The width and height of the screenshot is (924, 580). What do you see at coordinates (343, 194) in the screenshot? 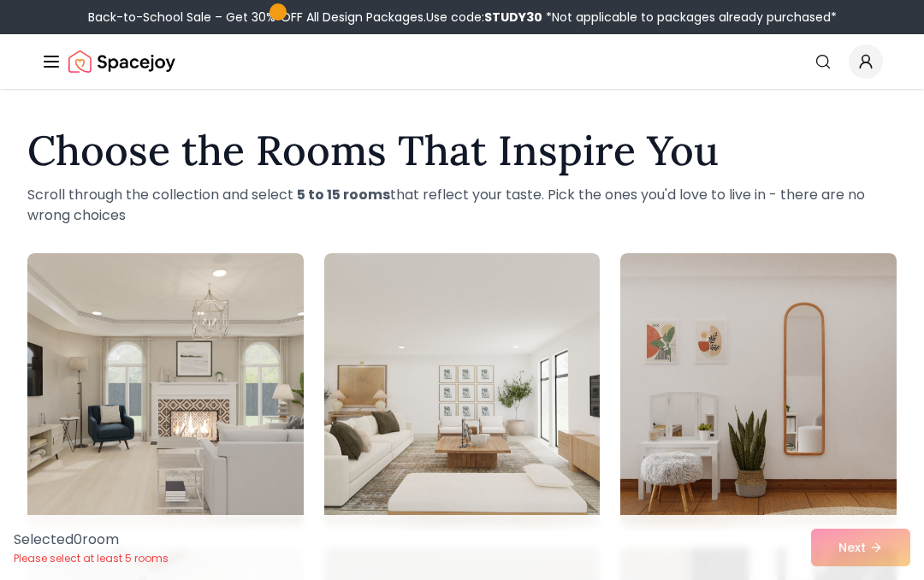
I see `strong: 5 to 15 rooms` at bounding box center [343, 194].